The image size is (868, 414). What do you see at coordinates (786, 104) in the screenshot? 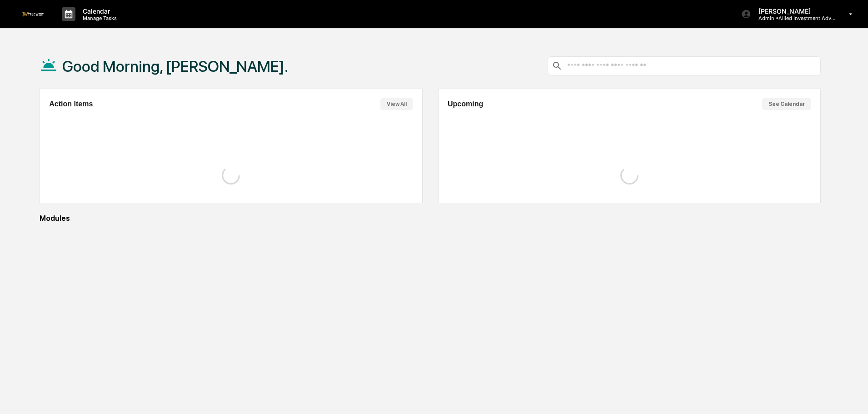
I see `button: See Calendar` at bounding box center [786, 104].